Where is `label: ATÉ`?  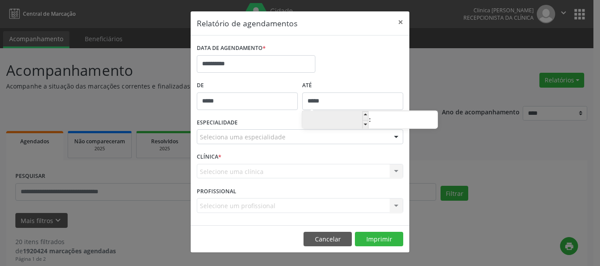
label: ATÉ is located at coordinates (352, 86).